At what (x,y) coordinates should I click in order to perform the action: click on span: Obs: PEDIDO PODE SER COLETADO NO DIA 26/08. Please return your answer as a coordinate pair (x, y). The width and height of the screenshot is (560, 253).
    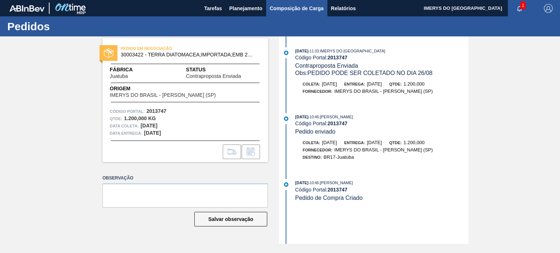
    Looking at the image, I should click on (364, 73).